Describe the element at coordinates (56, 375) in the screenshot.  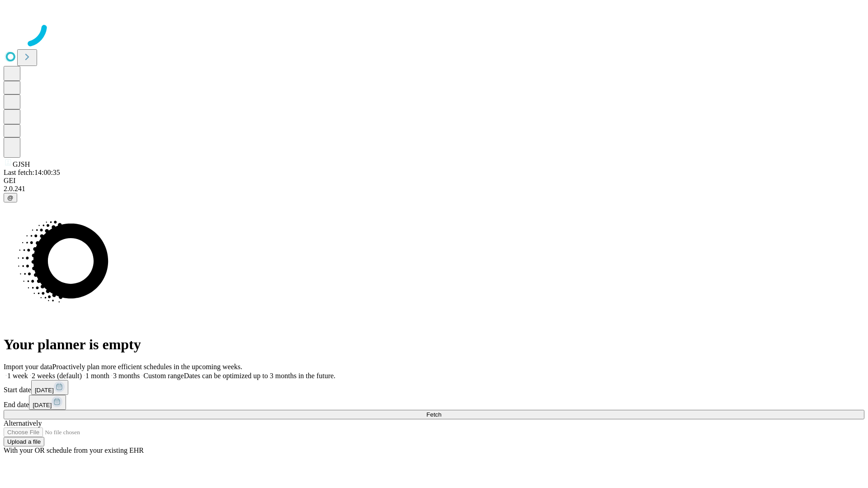
I see `span: 2 weeks (default)` at that location.